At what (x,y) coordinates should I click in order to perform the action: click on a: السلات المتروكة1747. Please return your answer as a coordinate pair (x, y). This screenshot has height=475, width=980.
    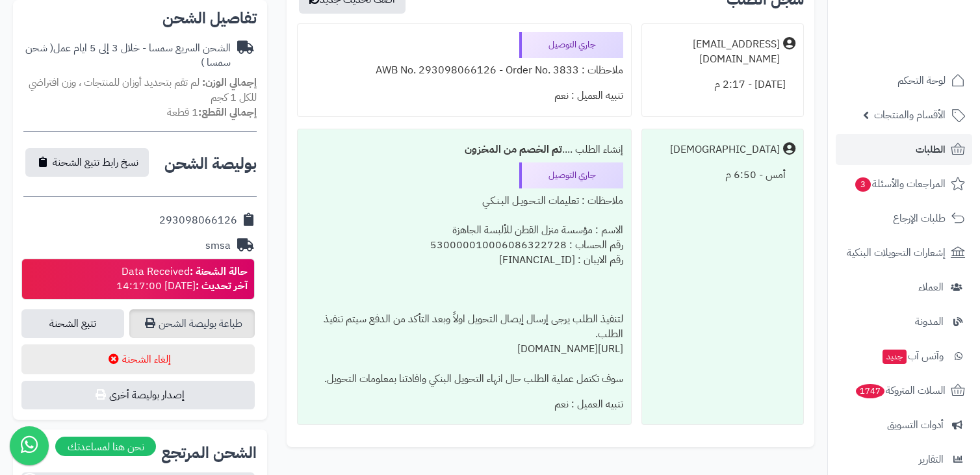
    Looking at the image, I should click on (904, 391).